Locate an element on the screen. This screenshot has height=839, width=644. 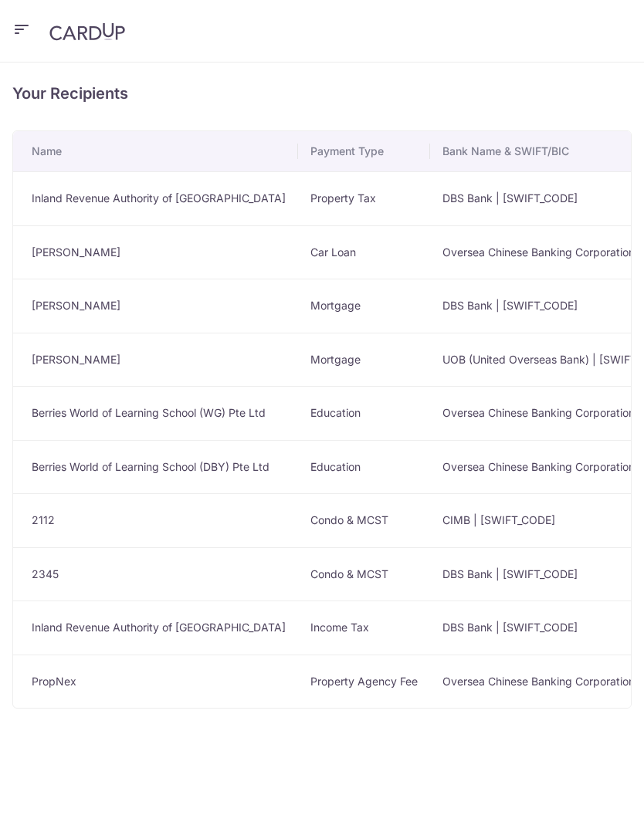
td: 2112 is located at coordinates (155, 520).